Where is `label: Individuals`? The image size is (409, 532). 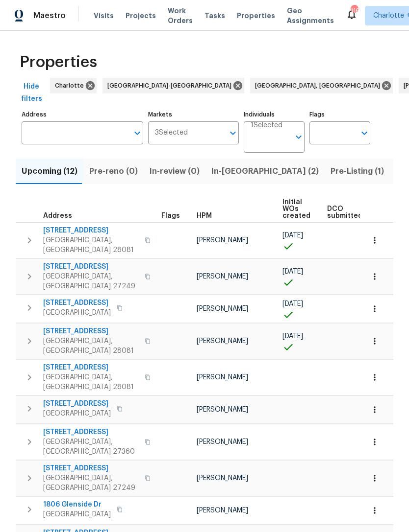
label: Individuals is located at coordinates (274, 114).